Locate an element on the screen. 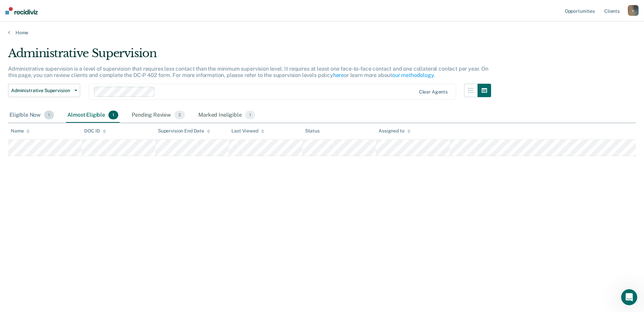 The height and width of the screenshot is (312, 644). img: Recidiviz is located at coordinates (22, 11).